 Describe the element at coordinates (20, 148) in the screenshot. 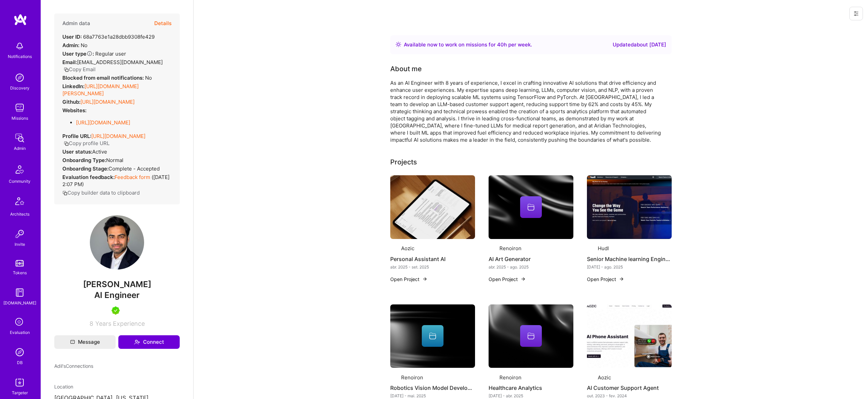

I see `div: Admin` at that location.